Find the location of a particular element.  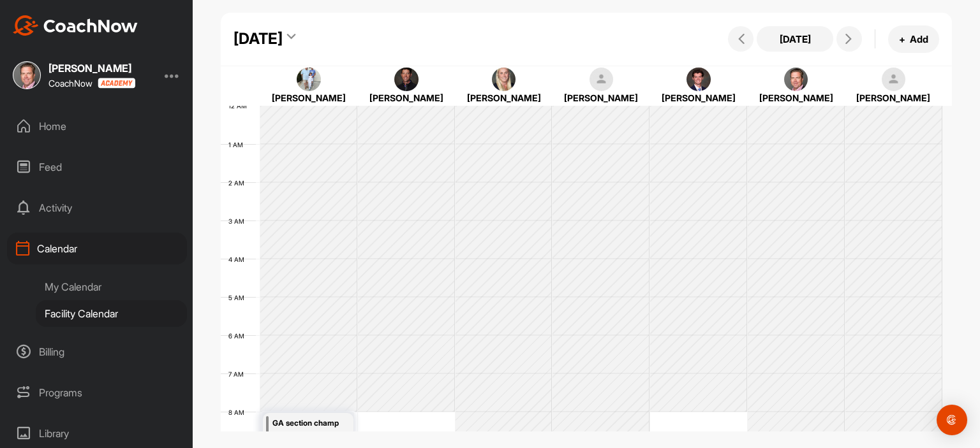

div: 8 AM is located at coordinates (238, 413).